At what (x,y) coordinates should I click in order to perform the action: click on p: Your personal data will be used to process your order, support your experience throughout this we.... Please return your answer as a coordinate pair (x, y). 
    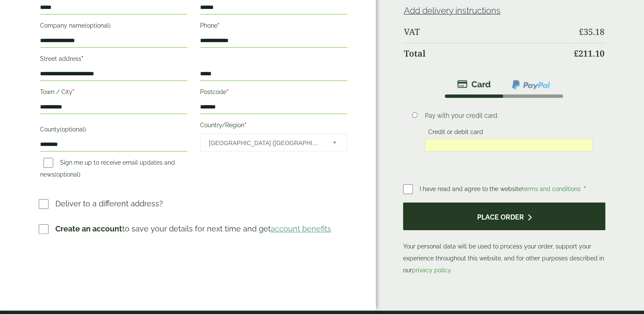
    Looking at the image, I should click on (504, 239).